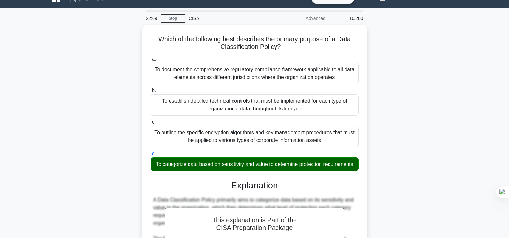  Describe the element at coordinates (255, 73) in the screenshot. I see `div: To document the comprehensive regulatory compliance framework applicable to all data elements acr...` at that location.